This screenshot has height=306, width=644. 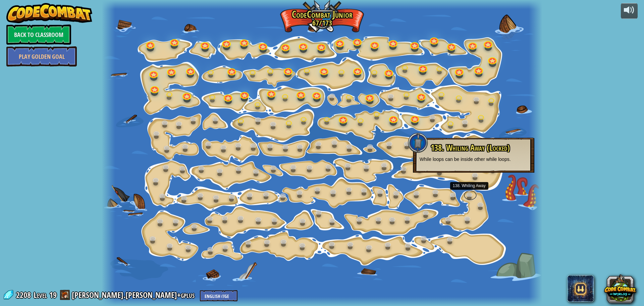 I want to click on span: 138. Whiling Away (Locked), so click(x=470, y=148).